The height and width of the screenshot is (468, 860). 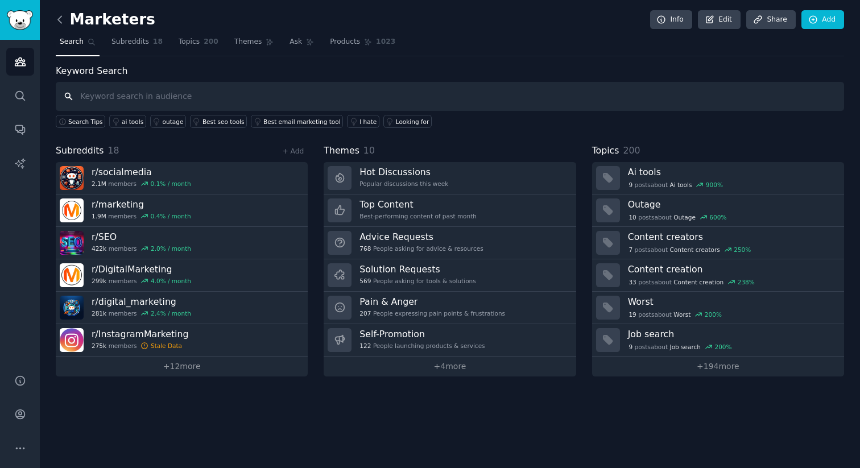 What do you see at coordinates (698, 282) in the screenshot?
I see `span: Content creation` at bounding box center [698, 282].